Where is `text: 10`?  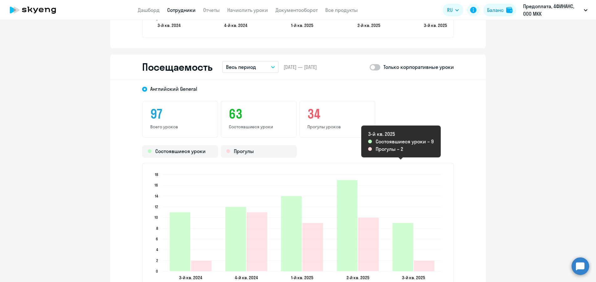 text: 10 is located at coordinates (156, 217).